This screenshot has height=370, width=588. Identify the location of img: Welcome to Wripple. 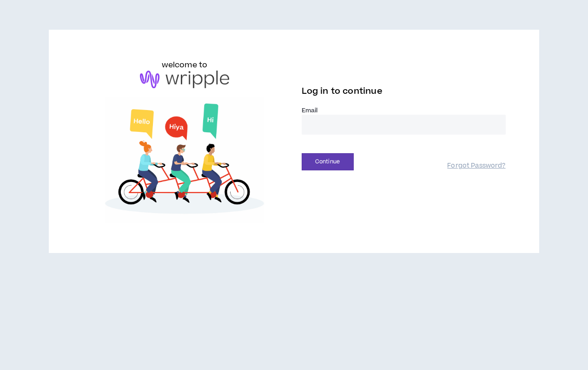
(184, 161).